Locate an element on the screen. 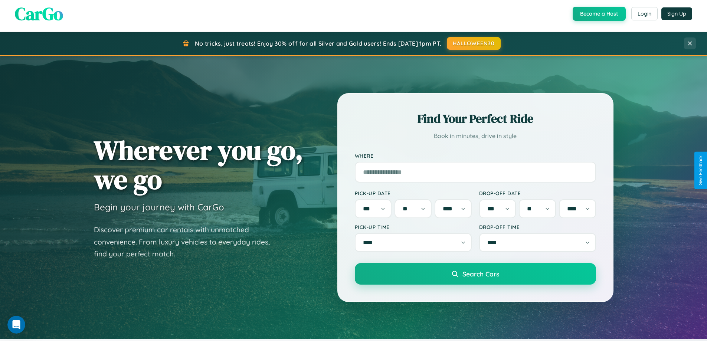 Image resolution: width=707 pixels, height=341 pixels. button: Become a Host is located at coordinates (599, 14).